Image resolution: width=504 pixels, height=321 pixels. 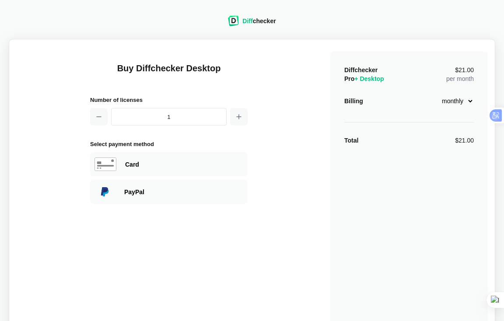 What do you see at coordinates (251, 24) in the screenshot?
I see `a: Diffchecker logoDiffchecker` at bounding box center [251, 24].